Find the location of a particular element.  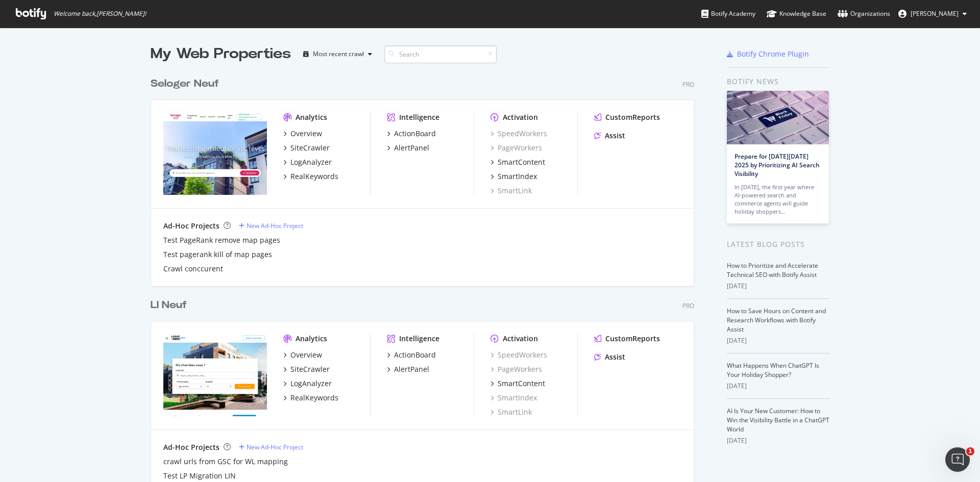

div: Organizations is located at coordinates (863, 14).